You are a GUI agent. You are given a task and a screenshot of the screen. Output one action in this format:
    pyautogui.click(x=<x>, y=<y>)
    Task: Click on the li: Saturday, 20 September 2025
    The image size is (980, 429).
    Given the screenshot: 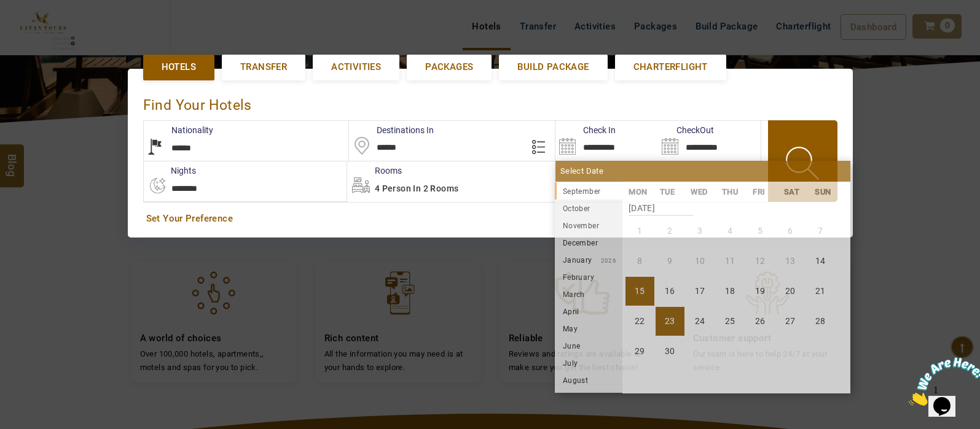 What is the action you would take?
    pyautogui.click(x=790, y=291)
    